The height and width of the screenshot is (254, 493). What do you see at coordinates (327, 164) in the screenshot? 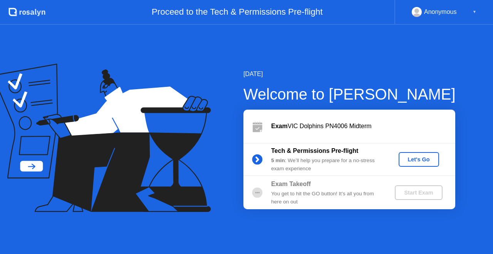
I see `div: : We’ll help you prepare for a no-stress exam experience` at bounding box center [327, 164].